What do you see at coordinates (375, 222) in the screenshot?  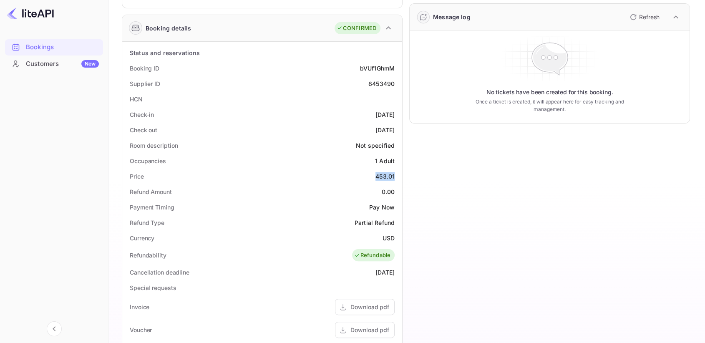 I see `div: Partial Refund` at bounding box center [375, 222].